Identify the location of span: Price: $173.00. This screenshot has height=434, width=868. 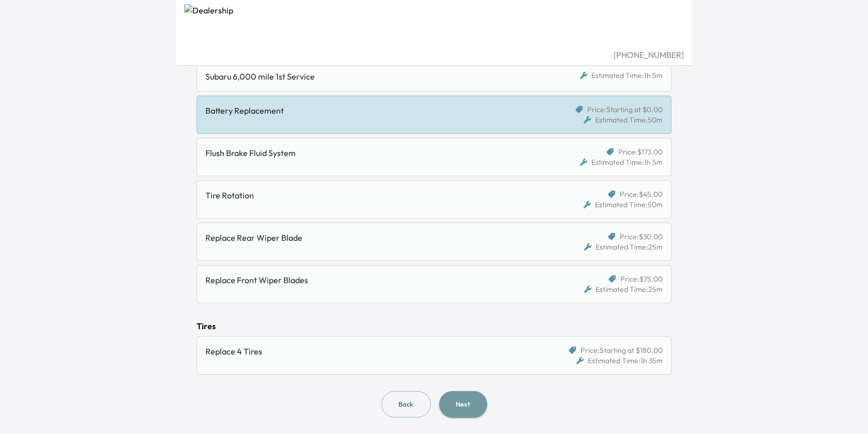
(640, 152).